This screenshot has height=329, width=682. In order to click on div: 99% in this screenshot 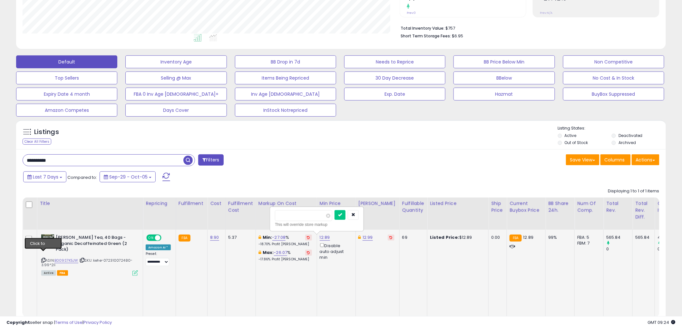, I will do `click(559, 238)`.